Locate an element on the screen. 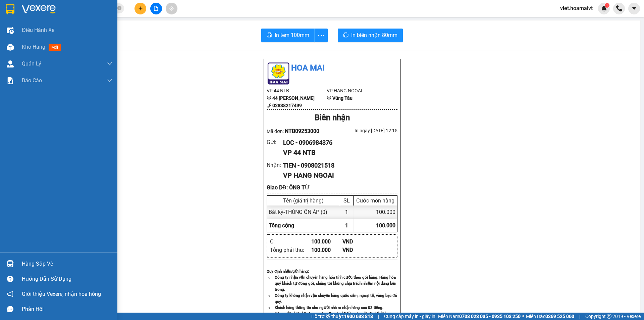 The image size is (644, 320). strong: Khách hàng thông tin cho người nhà ra nhận hàng sau 03 tiếng. is located at coordinates (329, 307).